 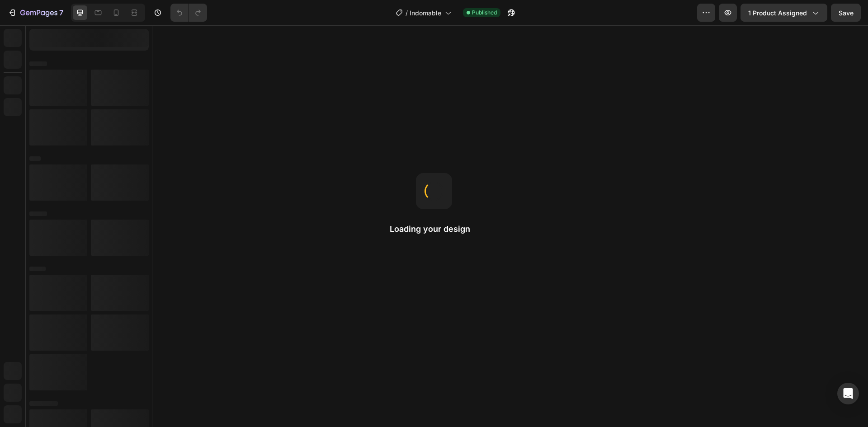 What do you see at coordinates (846, 12) in the screenshot?
I see `span: Save` at bounding box center [846, 12].